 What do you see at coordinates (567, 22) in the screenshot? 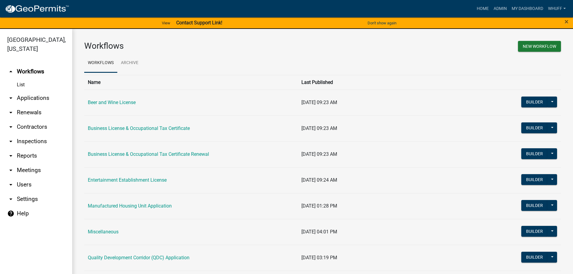
I see `button: Close` at bounding box center [567, 22].